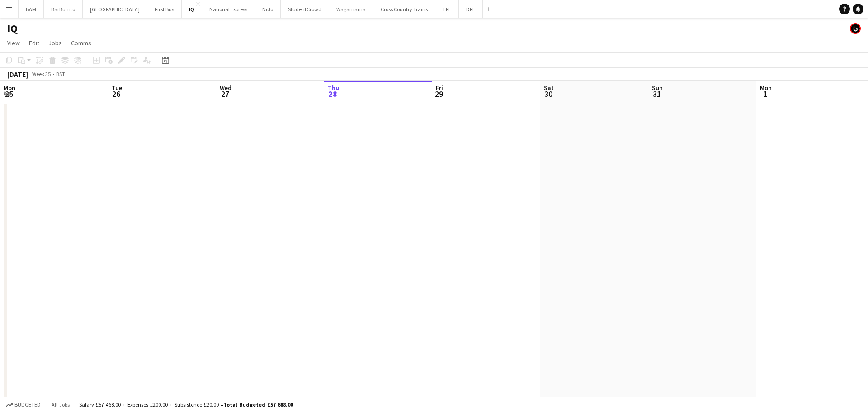 The width and height of the screenshot is (868, 412). I want to click on button: BarBurrito, so click(63, 9).